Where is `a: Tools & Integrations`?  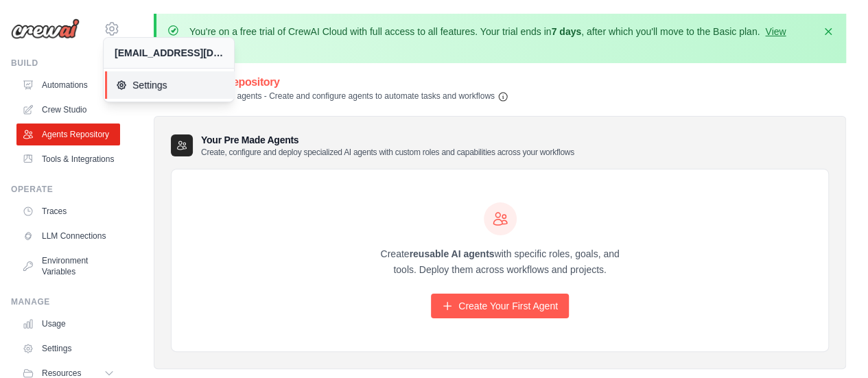
a: Tools & Integrations is located at coordinates (68, 160).